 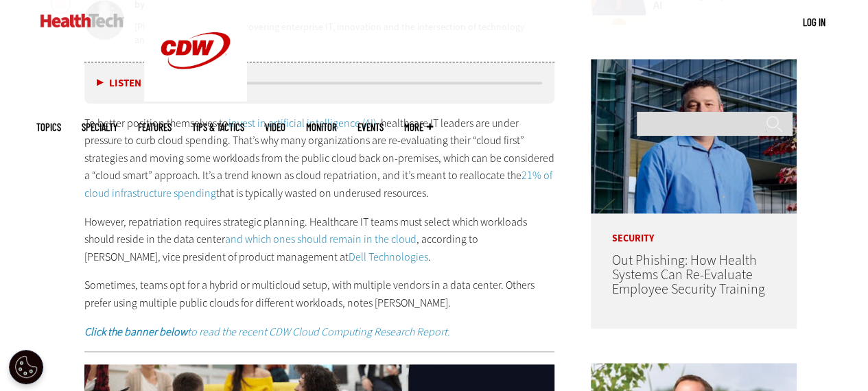 I want to click on span: Out Phishing: How Health Systems Can Re-Evaluate Employee Security Training, so click(x=688, y=275).